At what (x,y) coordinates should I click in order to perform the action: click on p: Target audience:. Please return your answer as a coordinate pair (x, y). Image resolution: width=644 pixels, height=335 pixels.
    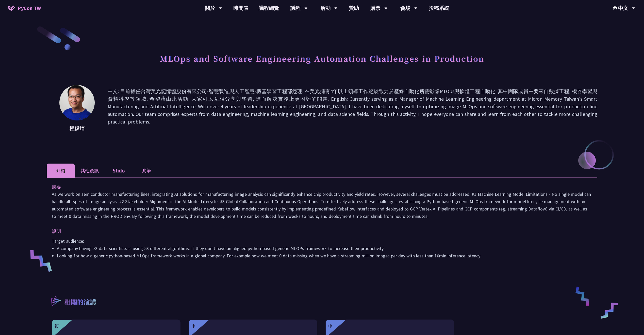
    Looking at the image, I should click on (322, 241).